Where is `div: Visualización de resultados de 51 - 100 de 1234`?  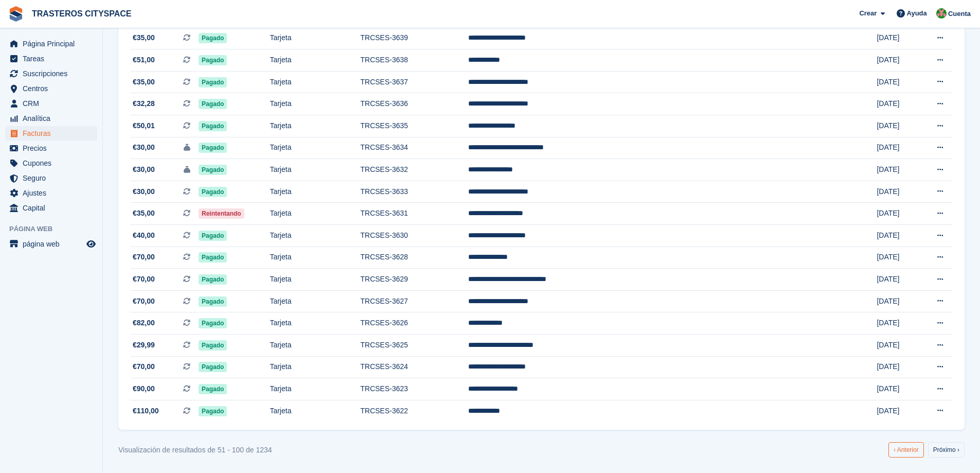
div: Visualización de resultados de 51 - 100 de 1234 is located at coordinates (195, 449).